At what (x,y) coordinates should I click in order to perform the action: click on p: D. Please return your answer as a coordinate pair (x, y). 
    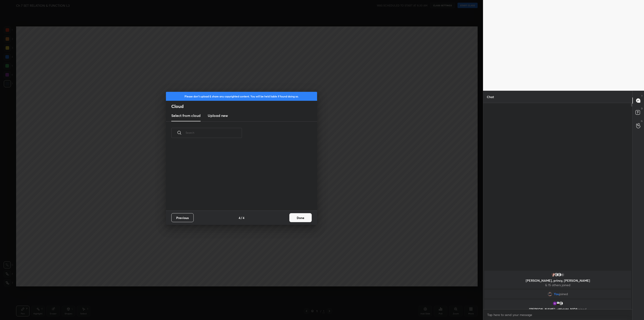
    Looking at the image, I should click on (642, 108).